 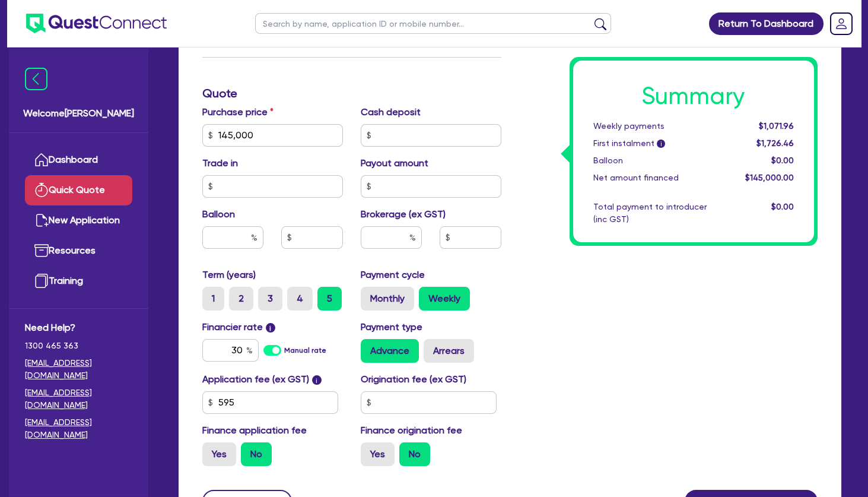 What do you see at coordinates (239, 327) in the screenshot?
I see `label: Financier rate` at bounding box center [239, 327].